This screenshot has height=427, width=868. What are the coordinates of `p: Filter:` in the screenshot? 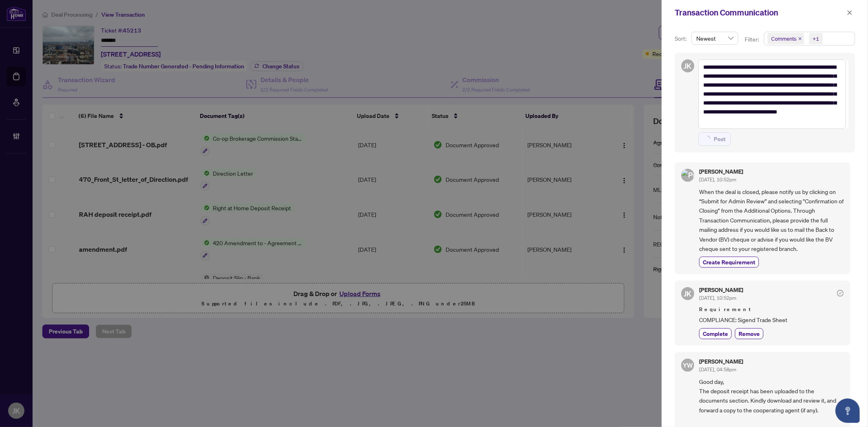 It's located at (752, 39).